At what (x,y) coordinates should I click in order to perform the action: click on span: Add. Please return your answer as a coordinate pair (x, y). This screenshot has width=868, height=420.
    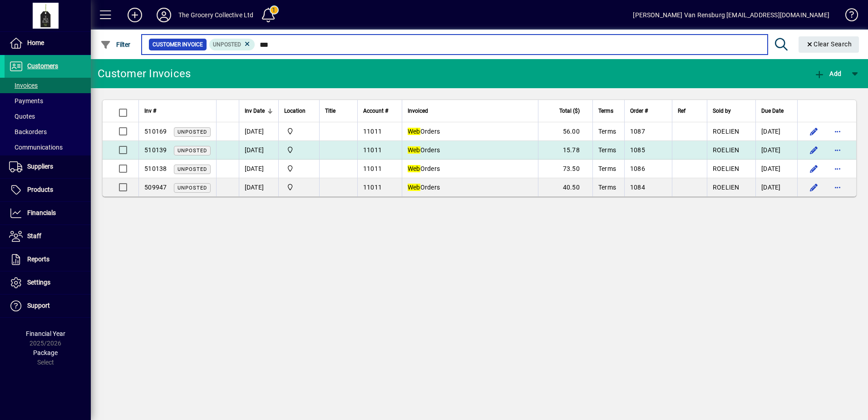
    Looking at the image, I should click on (828, 74).